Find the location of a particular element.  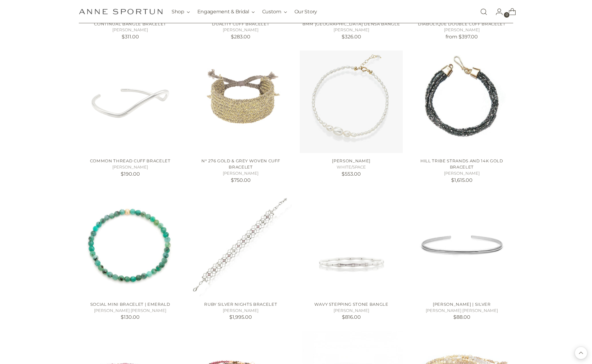

span: $283.00 is located at coordinates (241, 36).